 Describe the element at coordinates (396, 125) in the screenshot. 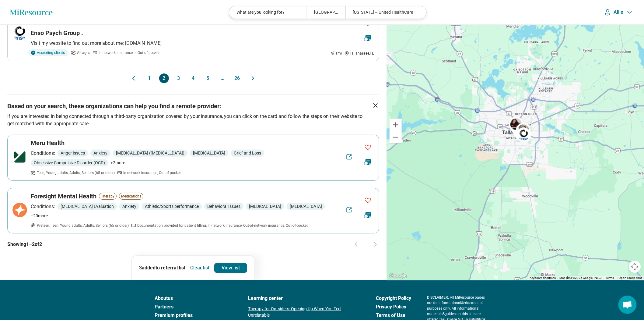

I see `button: Zoom in` at that location.